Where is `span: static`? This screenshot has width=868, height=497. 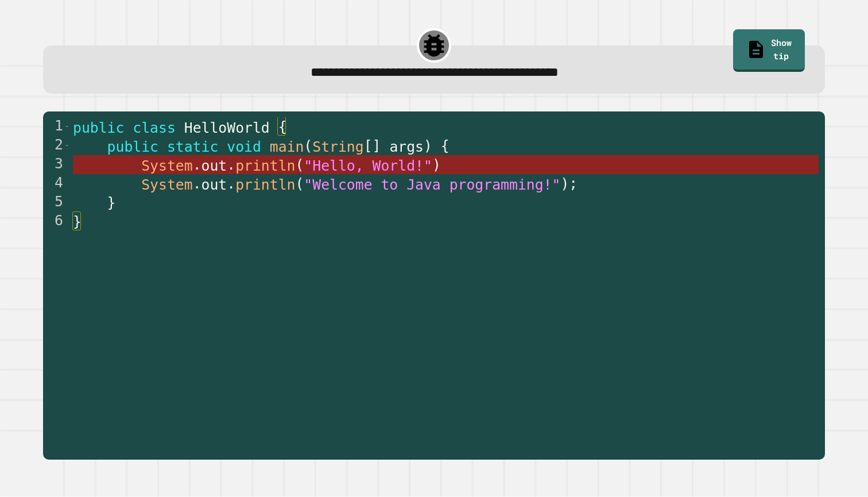 span: static is located at coordinates (193, 146).